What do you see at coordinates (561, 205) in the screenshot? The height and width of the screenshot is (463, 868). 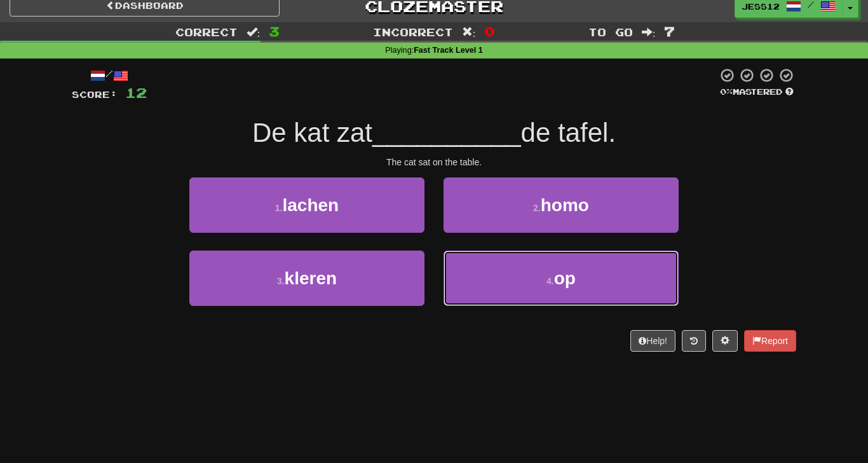 I see `button: 2.homo` at bounding box center [561, 205].